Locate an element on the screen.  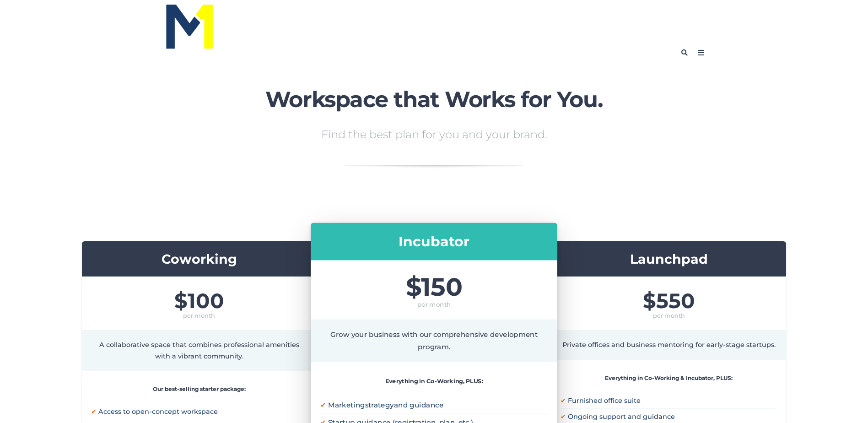
span: Access to open-concept workspace is located at coordinates (158, 411).